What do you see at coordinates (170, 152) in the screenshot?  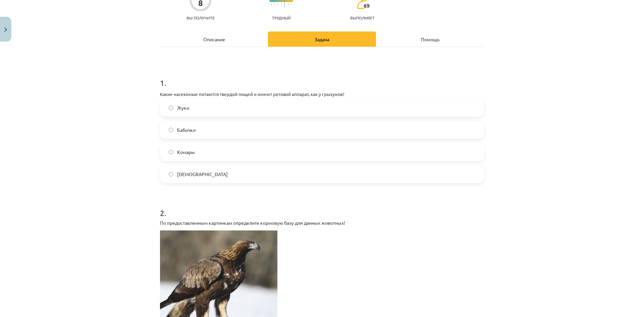 I see `input: Комары` at bounding box center [170, 152].